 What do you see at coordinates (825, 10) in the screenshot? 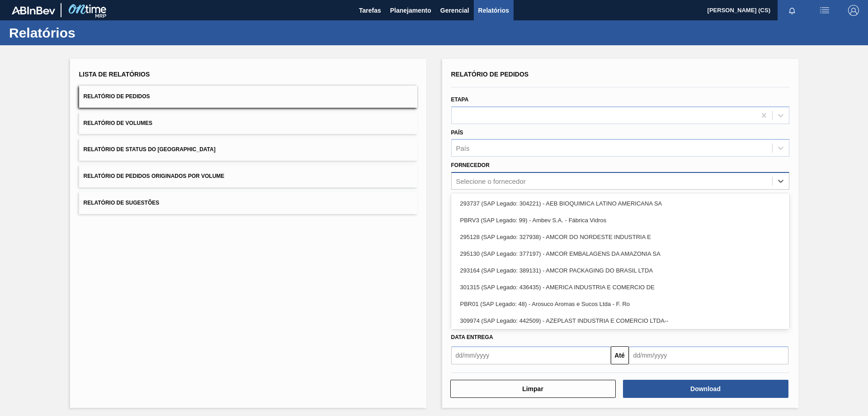
I see `img: userActions` at bounding box center [825, 10].